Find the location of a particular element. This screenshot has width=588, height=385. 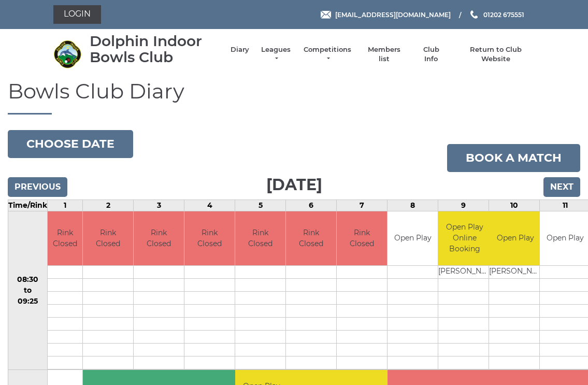

td: 6 is located at coordinates (311, 205).